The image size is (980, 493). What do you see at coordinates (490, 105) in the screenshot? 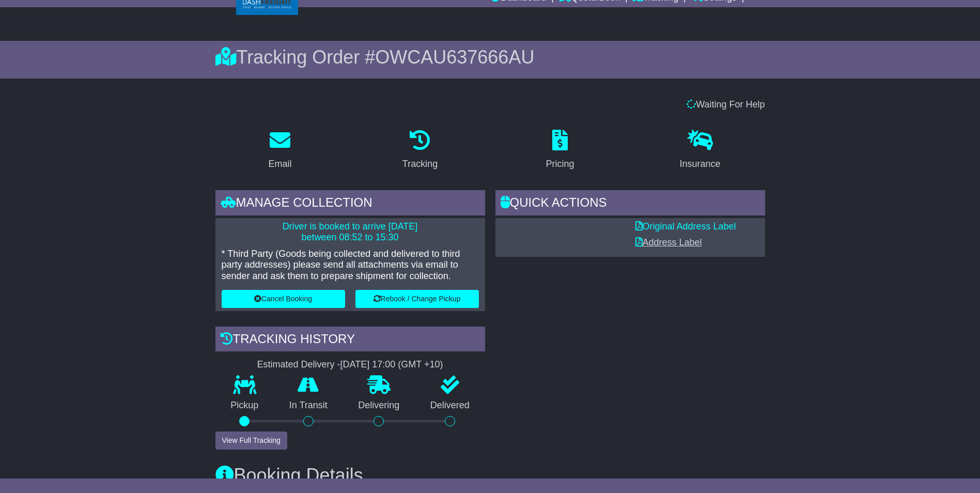
I see `div: Waiting For Help` at bounding box center [490, 105].